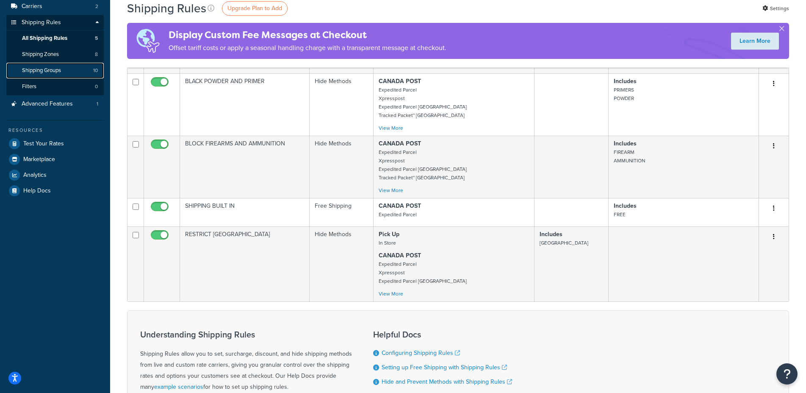 The image size is (806, 393). I want to click on li: All Shipping Rules, so click(55, 38).